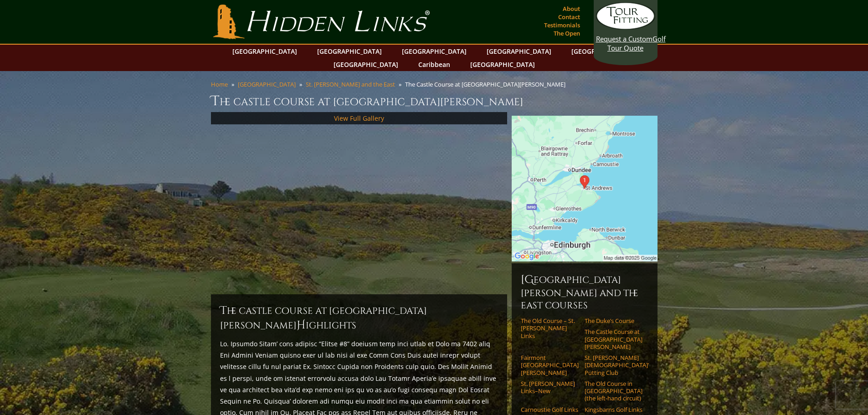  Describe the element at coordinates (301, 326) in the screenshot. I see `span: H` at that location.